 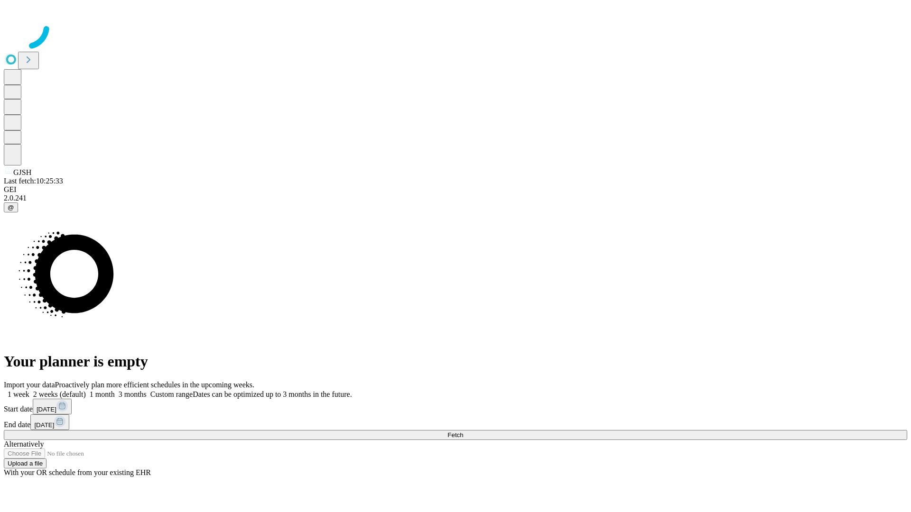 I want to click on button: Fetch, so click(x=455, y=435).